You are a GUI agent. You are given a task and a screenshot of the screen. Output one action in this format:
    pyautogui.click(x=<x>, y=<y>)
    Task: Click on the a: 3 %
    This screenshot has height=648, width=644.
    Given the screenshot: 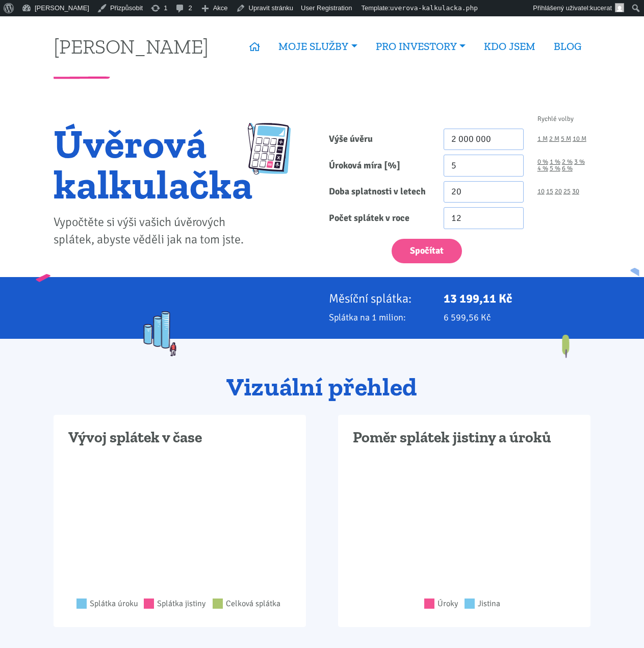 What is the action you would take?
    pyautogui.click(x=579, y=162)
    